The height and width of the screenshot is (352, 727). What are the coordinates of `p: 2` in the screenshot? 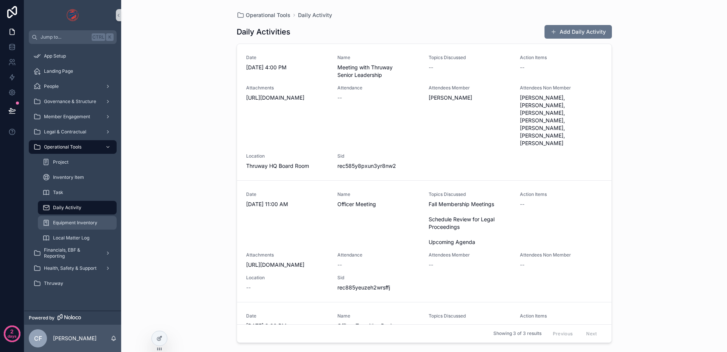 It's located at (12, 331).